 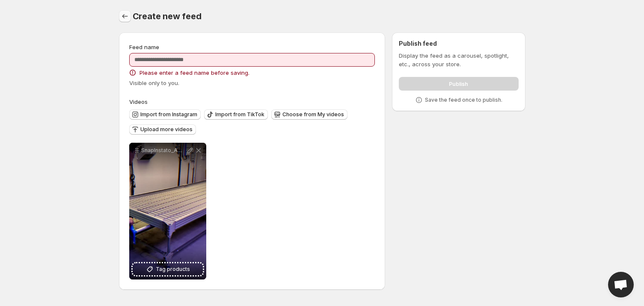 I want to click on div: SnapInstato_AQN7AbUJSYbdYWyQkRozmMFHHLezEcw7W3a7guSA1bL9rypM0sXJSYo_YQ4VaGFqUnm6iM6-mwSn7Uhg0Kz-J..., so click(x=168, y=211).